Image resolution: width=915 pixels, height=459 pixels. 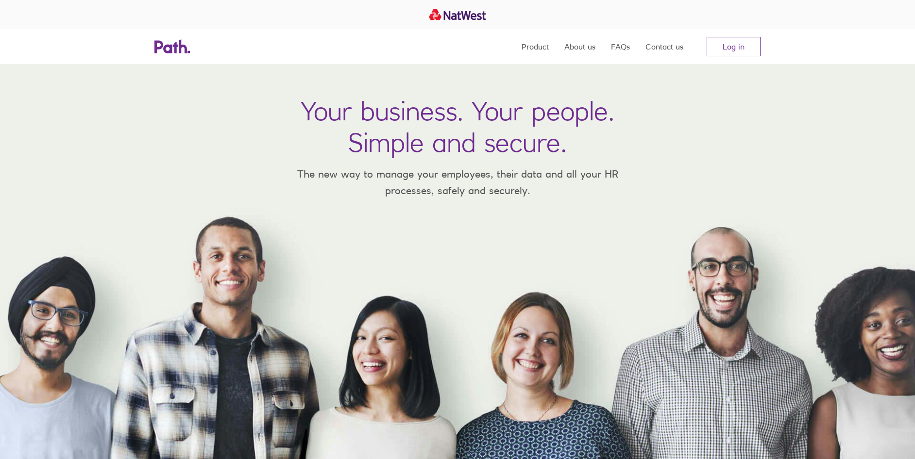 I want to click on a: Contact us, so click(x=664, y=47).